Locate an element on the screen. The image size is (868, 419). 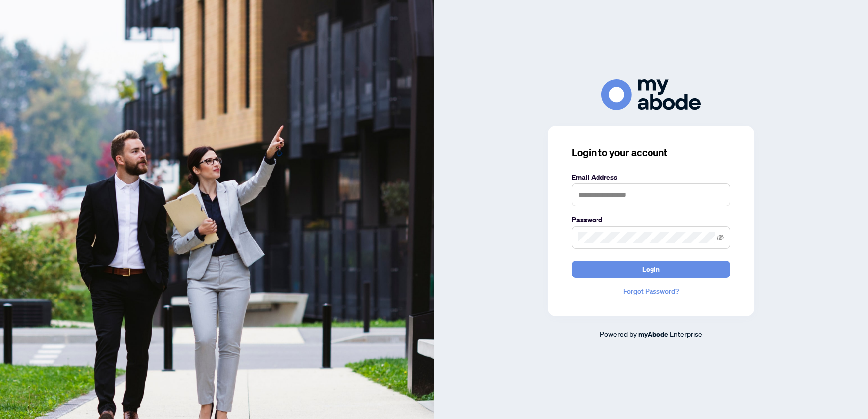
span: eye-invisible is located at coordinates (720, 237).